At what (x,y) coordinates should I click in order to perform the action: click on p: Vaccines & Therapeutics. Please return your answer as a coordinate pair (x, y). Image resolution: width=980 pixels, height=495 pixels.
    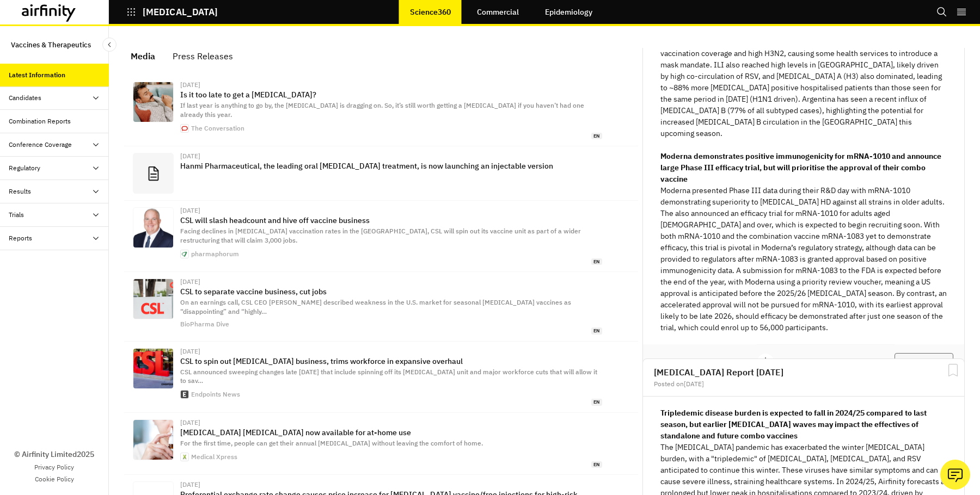
    Looking at the image, I should click on (51, 45).